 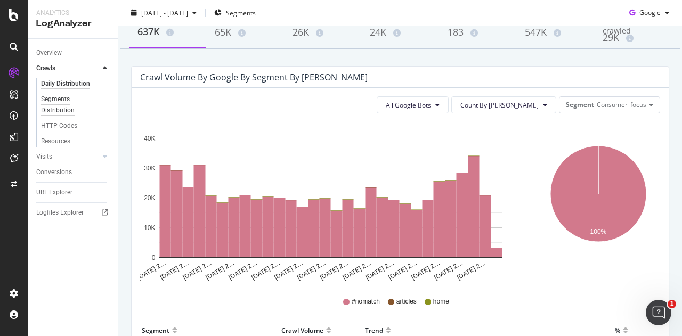 What do you see at coordinates (68, 157) in the screenshot?
I see `a: Visits` at bounding box center [68, 157].